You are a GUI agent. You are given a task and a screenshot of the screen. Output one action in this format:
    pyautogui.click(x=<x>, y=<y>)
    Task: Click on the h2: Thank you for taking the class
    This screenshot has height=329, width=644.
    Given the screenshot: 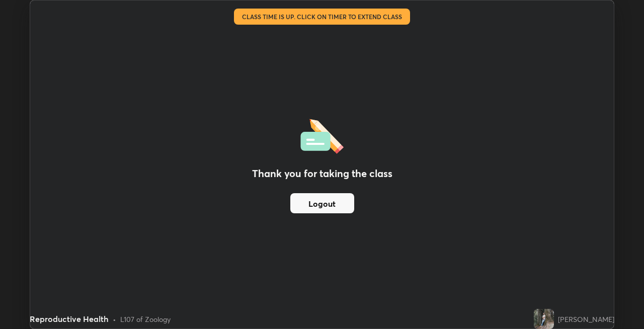 What is the action you would take?
    pyautogui.click(x=322, y=174)
    